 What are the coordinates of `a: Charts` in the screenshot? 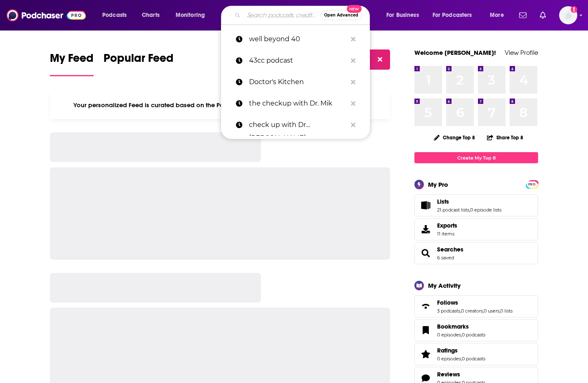 It's located at (151, 15).